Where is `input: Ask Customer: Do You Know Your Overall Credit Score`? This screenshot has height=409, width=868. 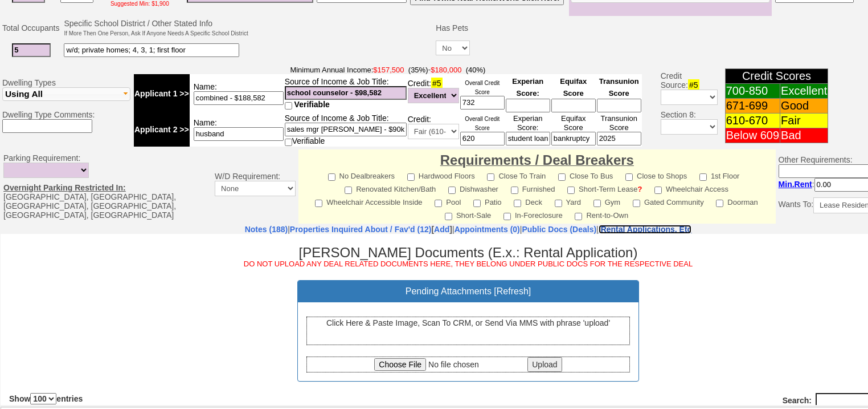 input: Ask Customer: Do You Know Your Overall Credit Score is located at coordinates (482, 138).